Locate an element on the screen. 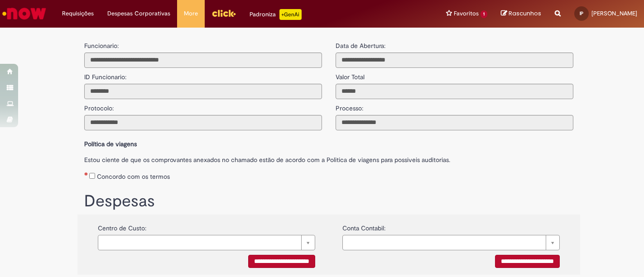  a: Rascunhos is located at coordinates (521, 14).